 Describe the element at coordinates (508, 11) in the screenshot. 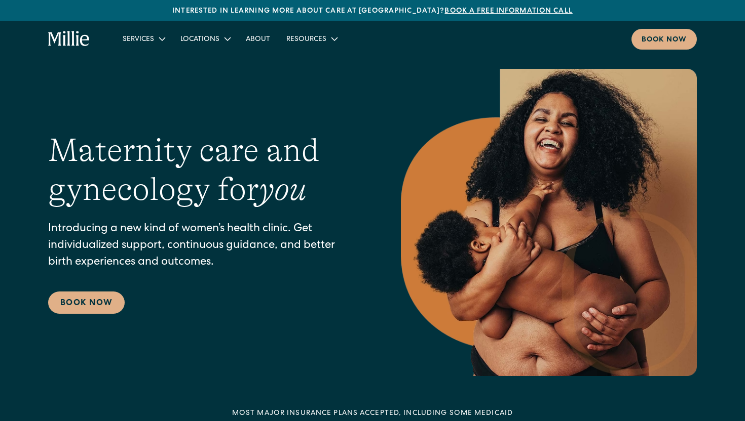

I see `a: Book a free information call` at that location.